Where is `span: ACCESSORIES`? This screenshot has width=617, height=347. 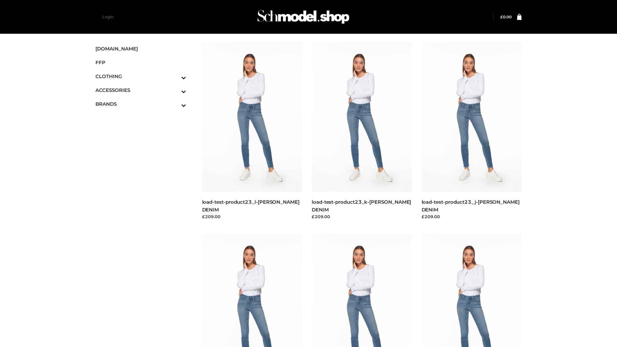 span: ACCESSORIES is located at coordinates (141, 90).